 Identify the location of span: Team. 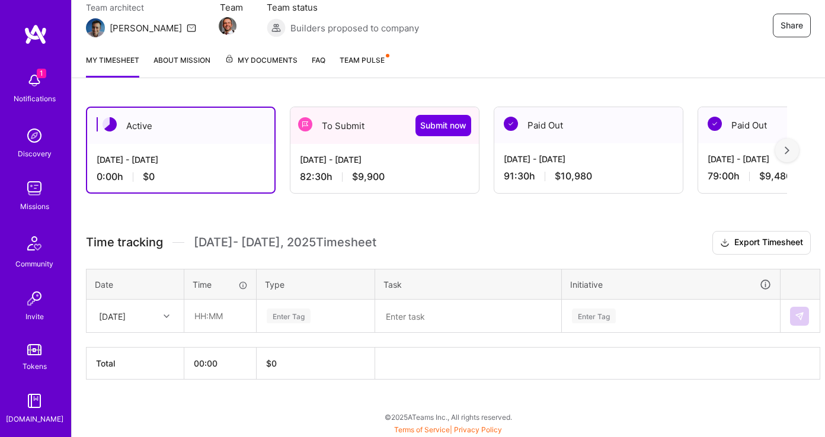
(231, 7).